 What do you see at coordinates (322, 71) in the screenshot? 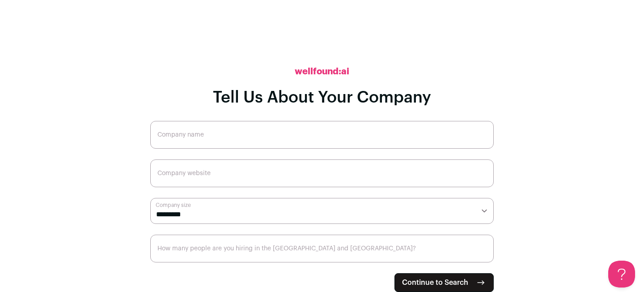
I see `h2: wellfound:ai` at bounding box center [322, 71].